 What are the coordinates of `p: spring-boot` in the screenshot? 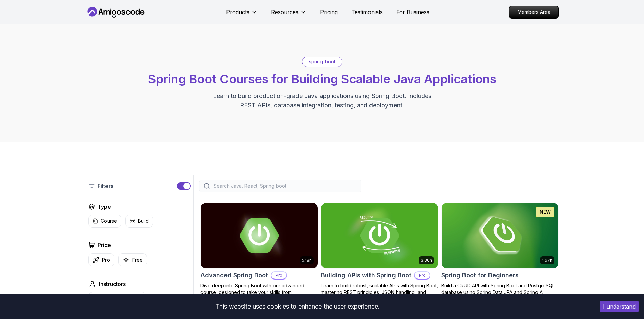 It's located at (322, 62).